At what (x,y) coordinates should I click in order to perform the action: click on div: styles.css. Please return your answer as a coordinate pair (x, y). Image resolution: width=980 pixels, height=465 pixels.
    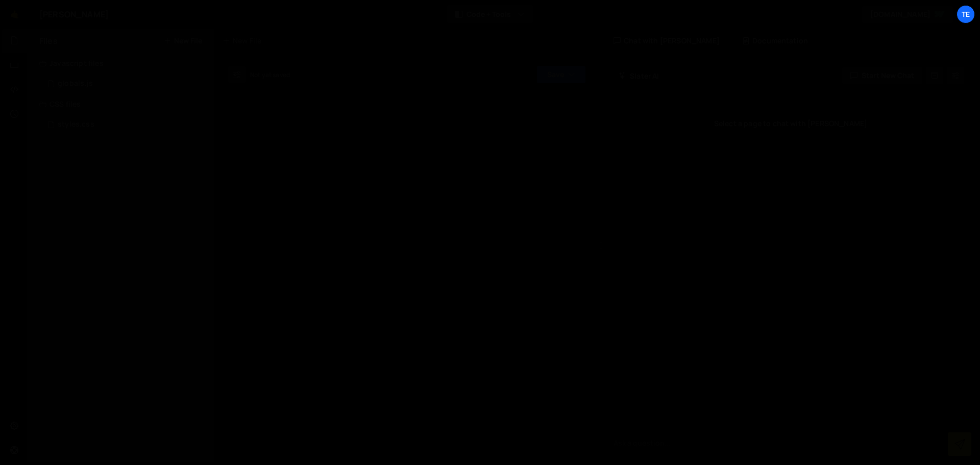
    Looking at the image, I should click on (76, 124).